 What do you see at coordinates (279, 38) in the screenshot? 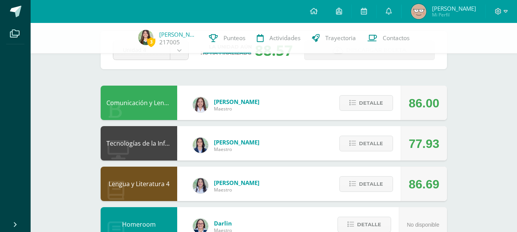
I see `a: Actividades` at bounding box center [279, 38].